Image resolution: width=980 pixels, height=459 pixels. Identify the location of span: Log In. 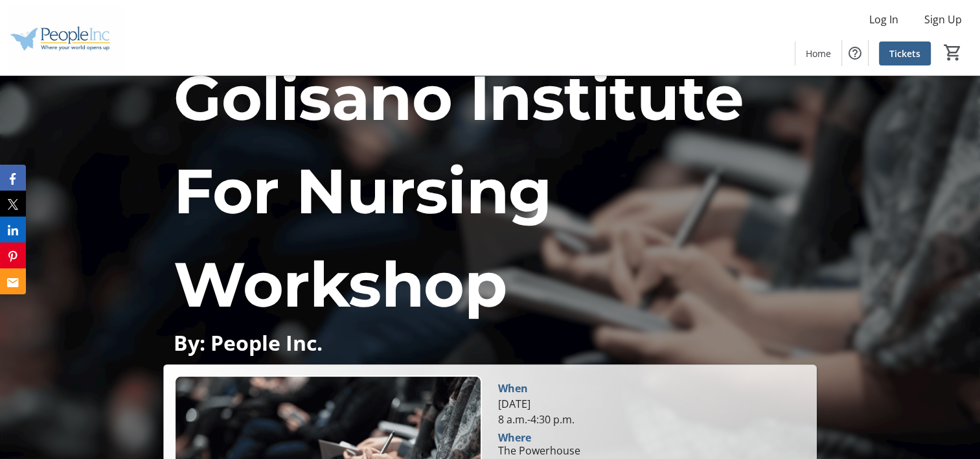
(883, 20).